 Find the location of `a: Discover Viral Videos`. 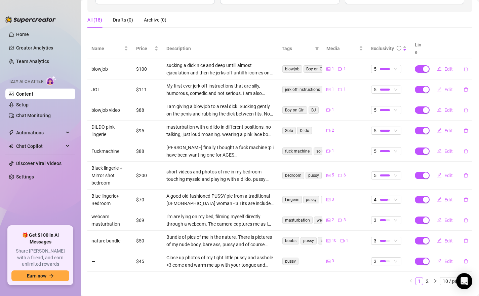

a: Discover Viral Videos is located at coordinates (39, 163).